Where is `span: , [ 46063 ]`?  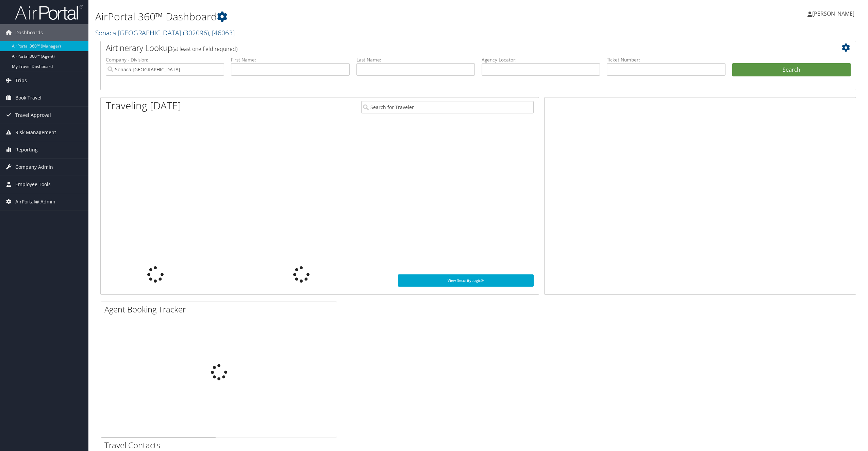 span: , [ 46063 ] is located at coordinates (221, 33).